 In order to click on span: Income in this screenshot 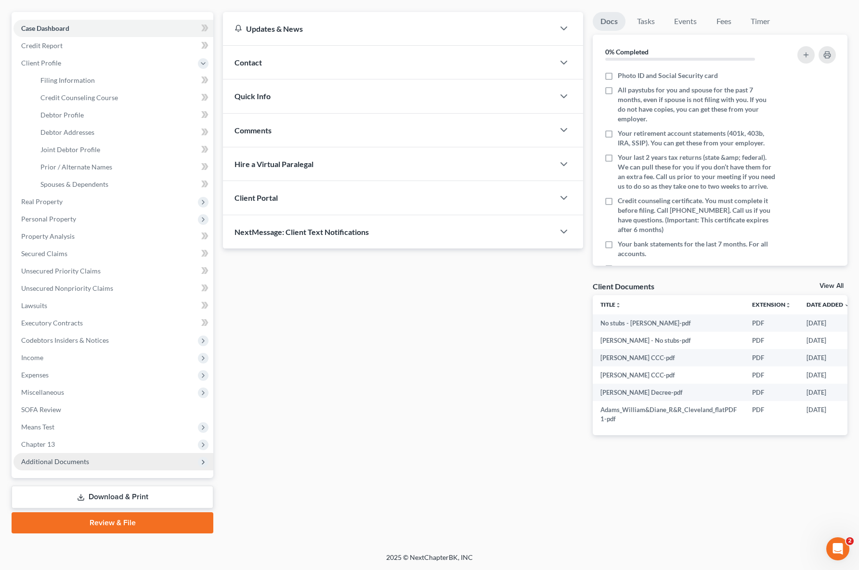, I will do `click(32, 357)`.